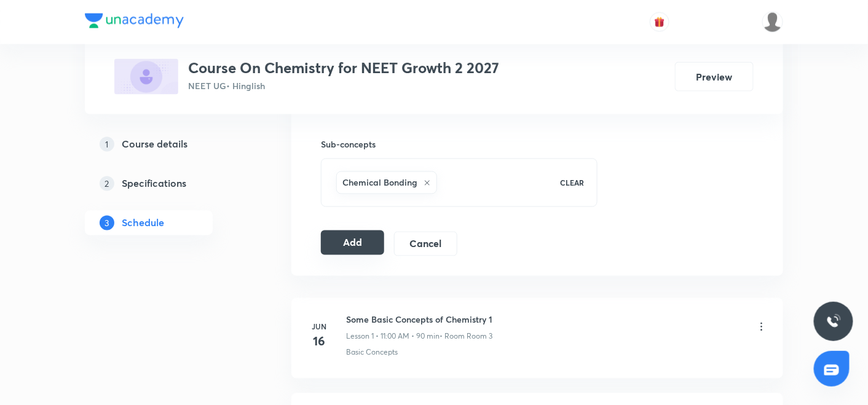  What do you see at coordinates (169, 184) in the screenshot?
I see `a: 2Specifications` at bounding box center [169, 184].